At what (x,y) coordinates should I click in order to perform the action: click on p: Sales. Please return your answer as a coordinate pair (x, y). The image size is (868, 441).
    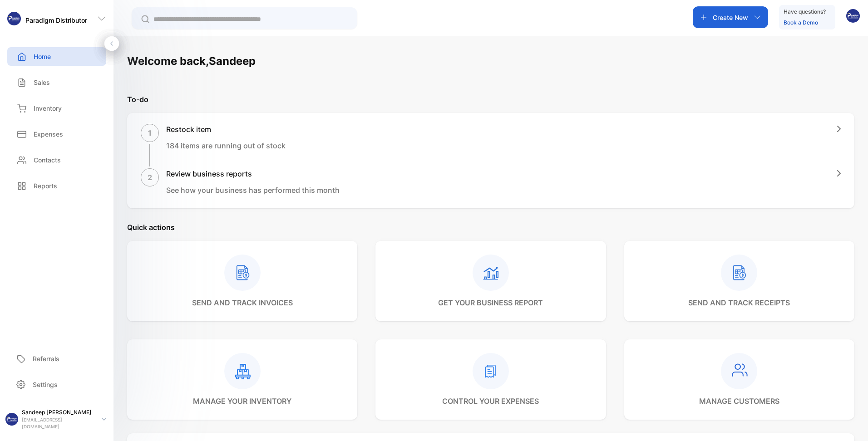
    Looking at the image, I should click on (42, 82).